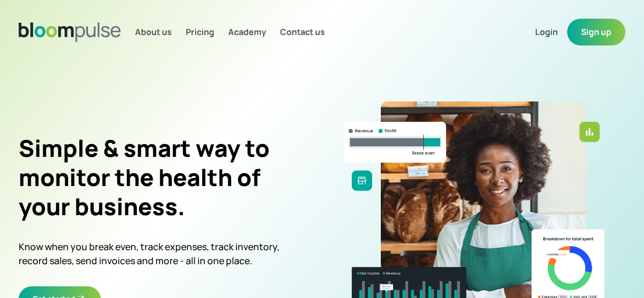 The width and height of the screenshot is (644, 298). Describe the element at coordinates (546, 32) in the screenshot. I see `span: Login` at that location.